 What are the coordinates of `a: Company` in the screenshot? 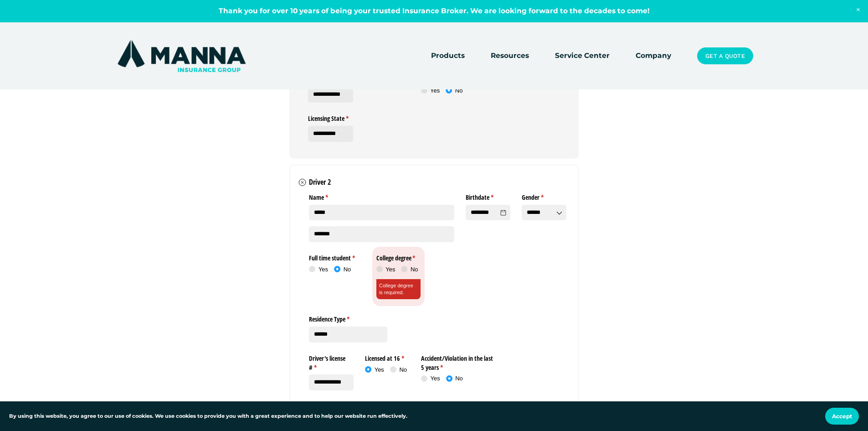 It's located at (653, 56).